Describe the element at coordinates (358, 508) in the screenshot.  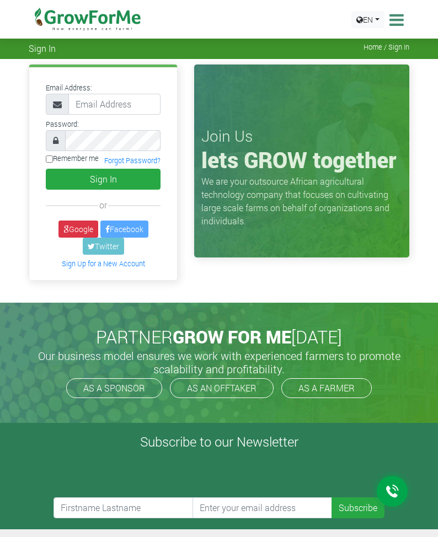
I see `button: Subscribe` at that location.